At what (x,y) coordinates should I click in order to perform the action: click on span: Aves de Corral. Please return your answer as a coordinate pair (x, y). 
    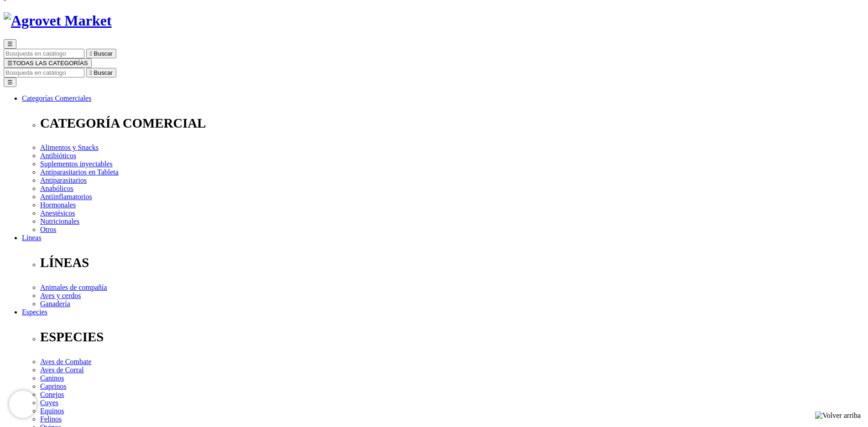
    Looking at the image, I should click on (62, 370).